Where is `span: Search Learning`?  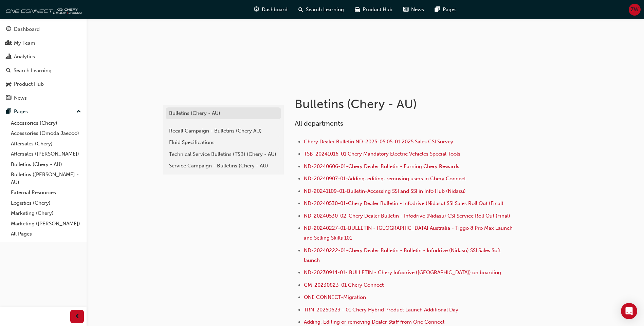 span: Search Learning is located at coordinates (325, 10).